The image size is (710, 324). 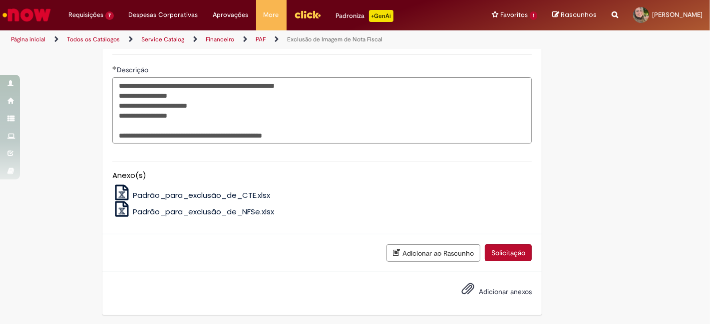 I want to click on span: Padrão_para_exclusão_de_NFSe.xlsx, so click(x=203, y=212).